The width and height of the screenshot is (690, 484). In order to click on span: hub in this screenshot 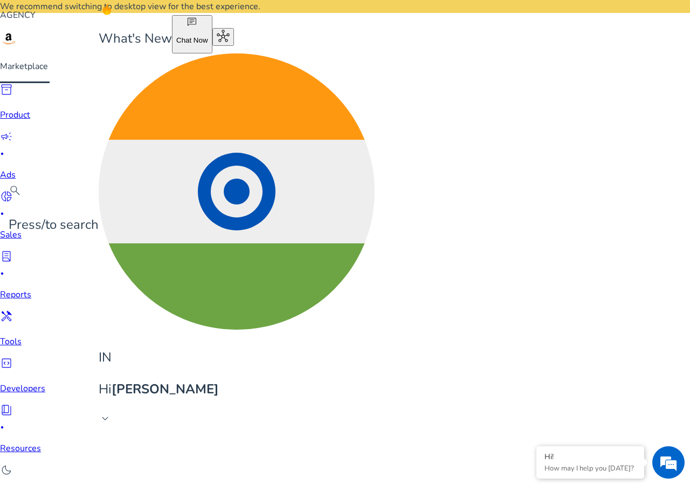, I will do `click(223, 36)`.